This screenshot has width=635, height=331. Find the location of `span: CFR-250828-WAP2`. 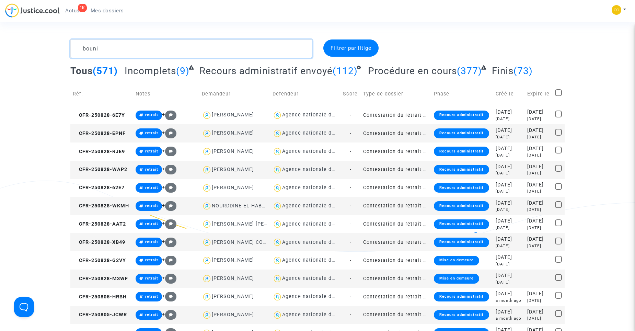

span: CFR-250828-WAP2 is located at coordinates (100, 169).